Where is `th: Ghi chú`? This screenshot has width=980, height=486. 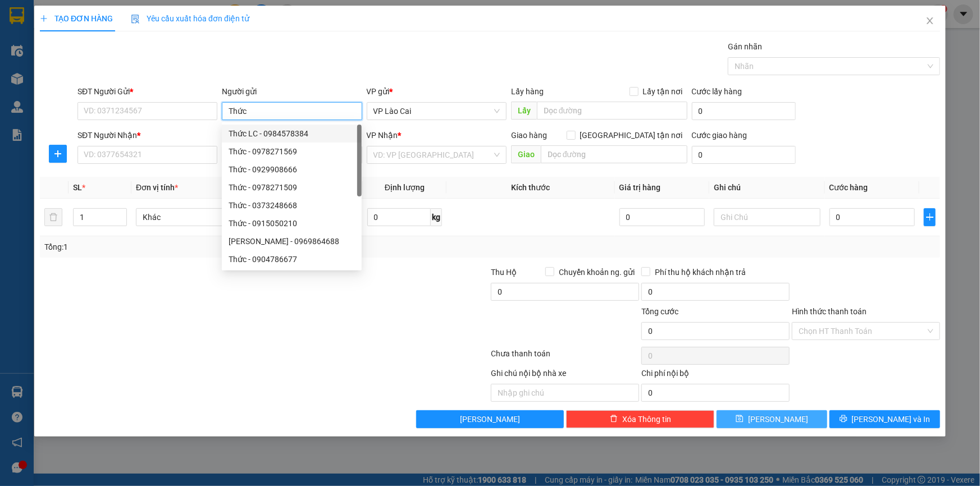 th: Ghi chú is located at coordinates (767, 188).